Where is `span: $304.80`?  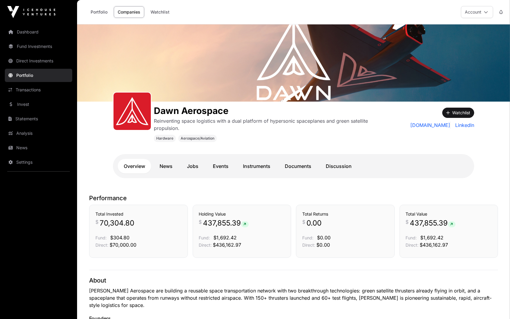 span: $304.80 is located at coordinates (120, 237).